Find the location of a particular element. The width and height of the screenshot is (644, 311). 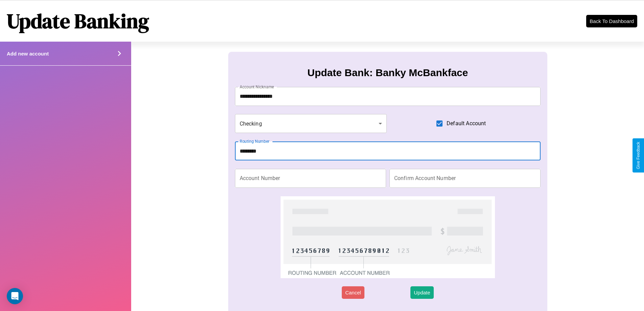

label: Account Nickname is located at coordinates (257, 86).